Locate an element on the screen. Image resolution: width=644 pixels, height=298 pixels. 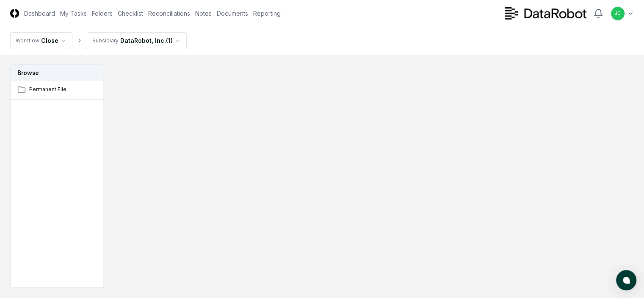
a: Permanent File is located at coordinates (57, 90).